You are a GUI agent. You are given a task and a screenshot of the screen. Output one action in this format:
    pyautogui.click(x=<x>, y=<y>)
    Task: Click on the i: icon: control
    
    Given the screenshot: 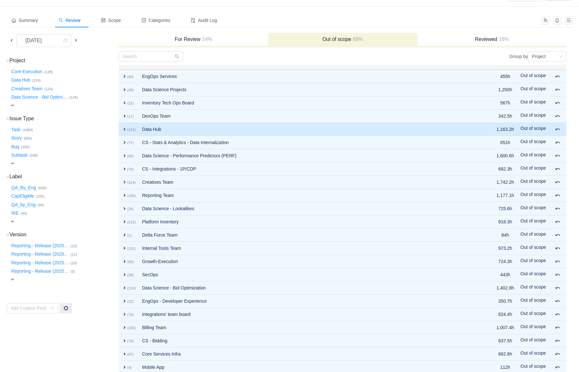 What is the action you would take?
    pyautogui.click(x=103, y=20)
    